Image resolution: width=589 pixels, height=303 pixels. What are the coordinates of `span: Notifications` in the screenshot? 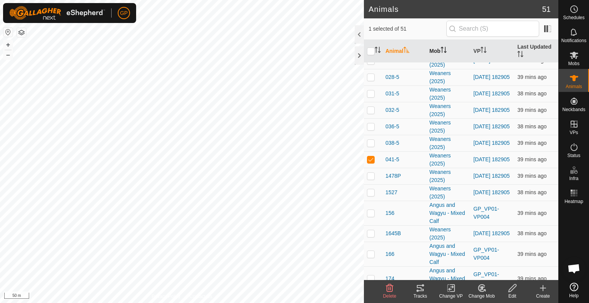 It's located at (574, 41).